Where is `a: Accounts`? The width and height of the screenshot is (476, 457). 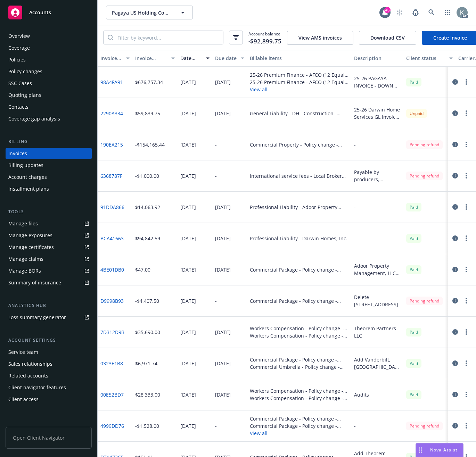 a: Accounts is located at coordinates (49, 12).